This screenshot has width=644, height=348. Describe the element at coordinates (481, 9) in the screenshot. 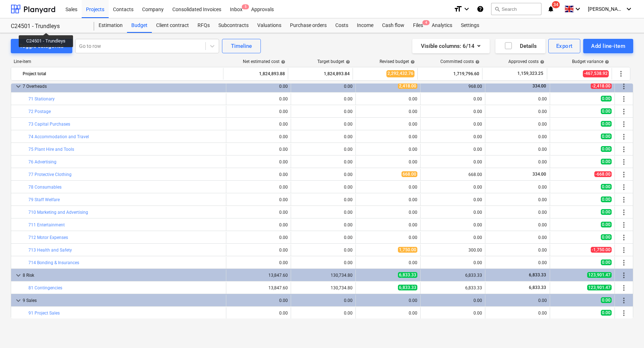

I see `i: Knowledge base` at that location.